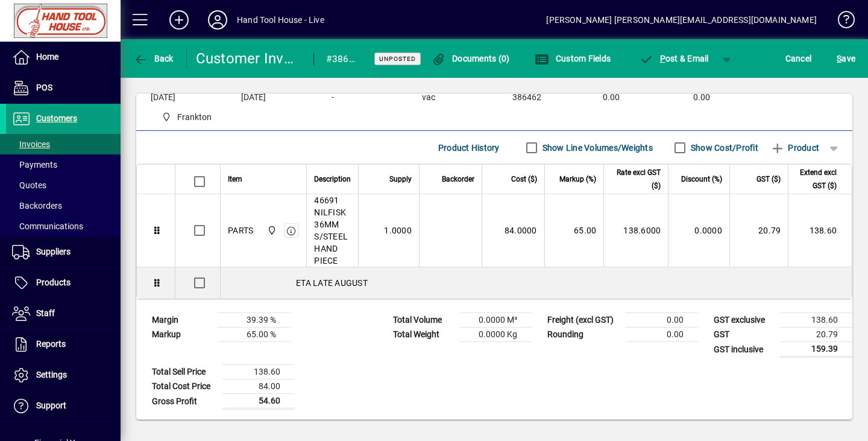  I want to click on span: Discount (%), so click(701, 179).